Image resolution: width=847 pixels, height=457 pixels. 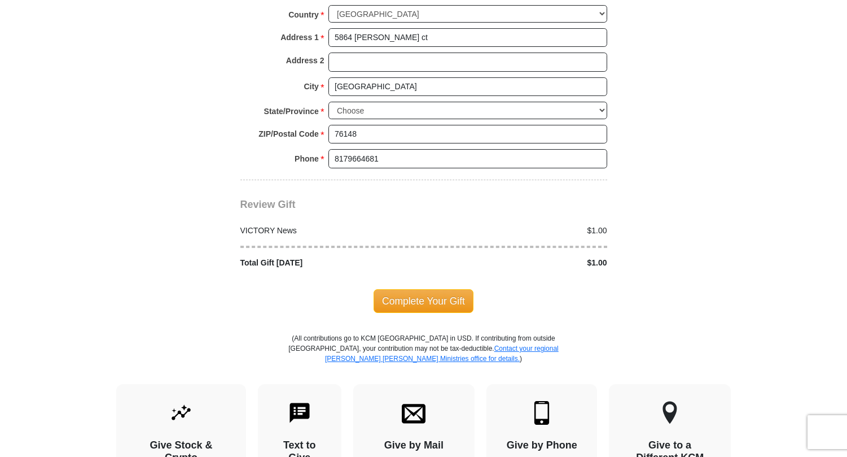 What do you see at coordinates (300, 37) in the screenshot?
I see `strong: Address 1` at bounding box center [300, 37].